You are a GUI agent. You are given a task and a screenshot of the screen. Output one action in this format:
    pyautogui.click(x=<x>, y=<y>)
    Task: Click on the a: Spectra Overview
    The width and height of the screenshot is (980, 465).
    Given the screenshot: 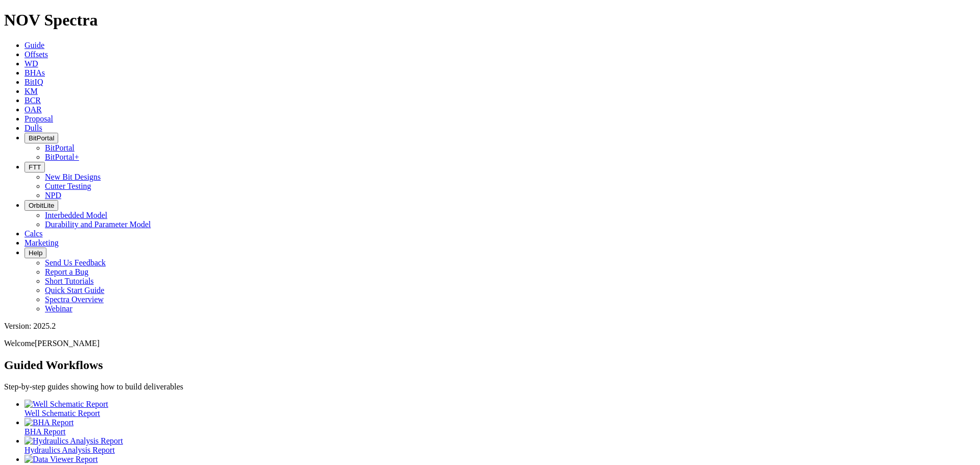 What is the action you would take?
    pyautogui.click(x=74, y=300)
    